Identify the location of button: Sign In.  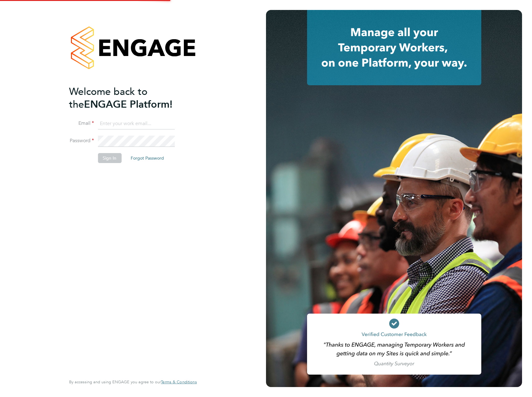
(110, 158).